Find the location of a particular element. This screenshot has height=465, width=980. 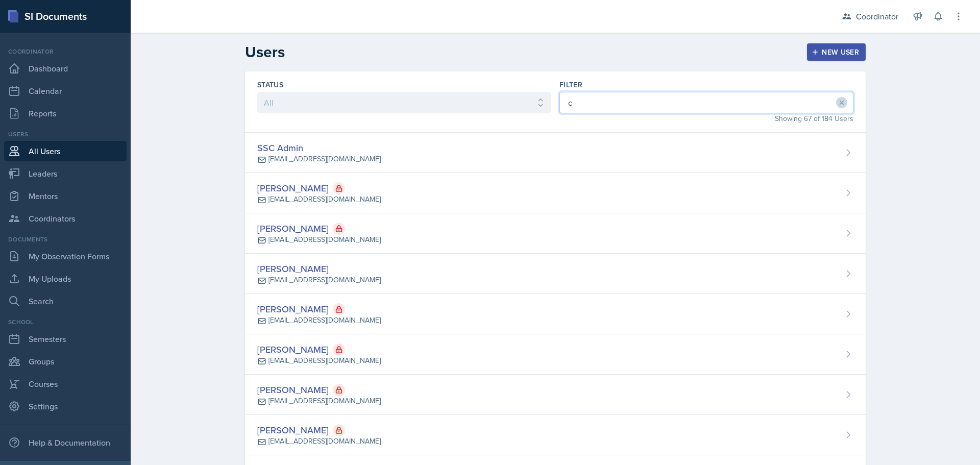

div: Documents is located at coordinates (65, 239).